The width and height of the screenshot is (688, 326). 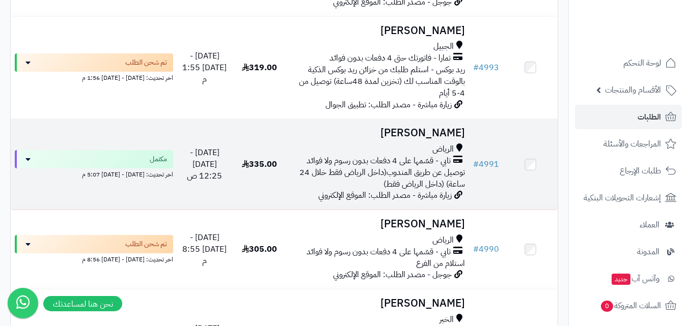 I want to click on span: 0, so click(x=607, y=307).